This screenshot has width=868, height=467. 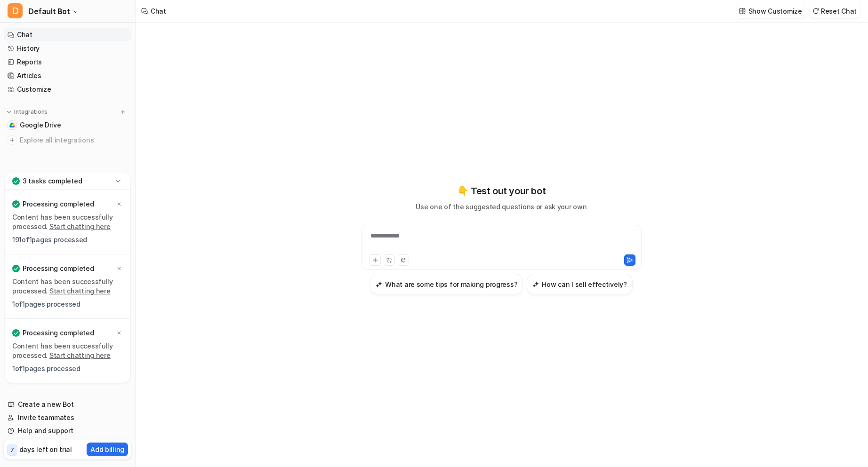 What do you see at coordinates (107, 449) in the screenshot?
I see `button: Add billing` at bounding box center [107, 449].